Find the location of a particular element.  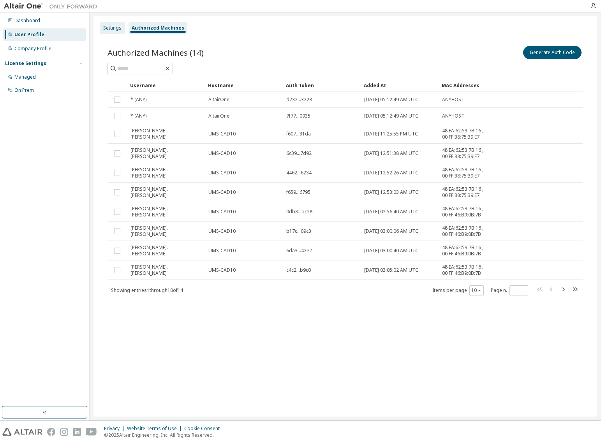

img: altair_logo.svg is located at coordinates (22, 432).